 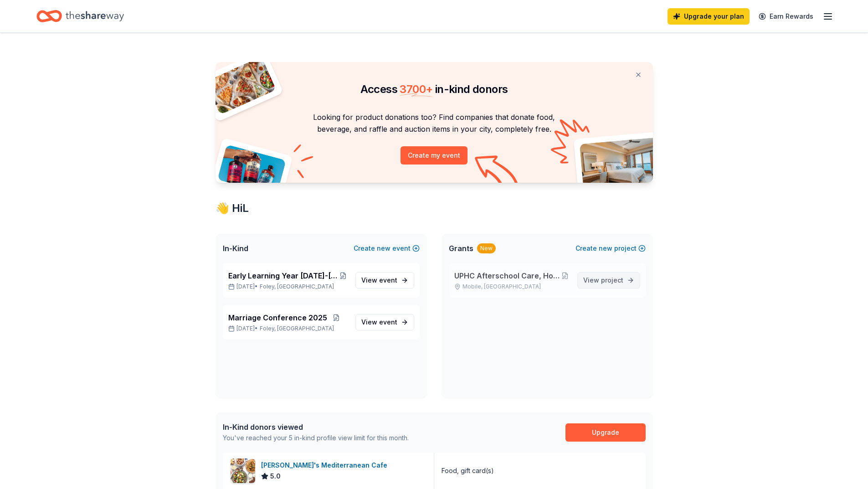 I want to click on button: Createnewproject, so click(x=611, y=248).